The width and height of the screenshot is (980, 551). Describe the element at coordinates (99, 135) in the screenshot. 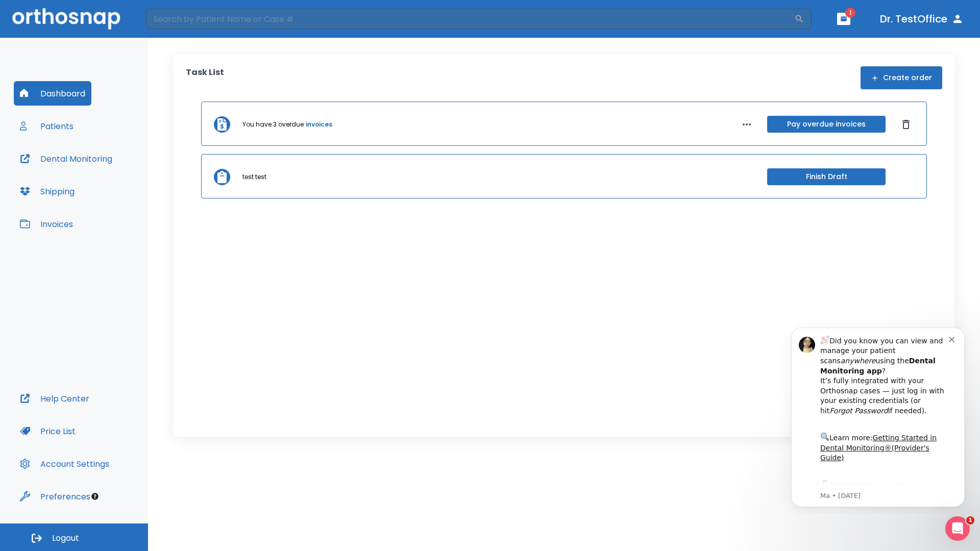

I see `a: (Provider's Guide)` at that location.